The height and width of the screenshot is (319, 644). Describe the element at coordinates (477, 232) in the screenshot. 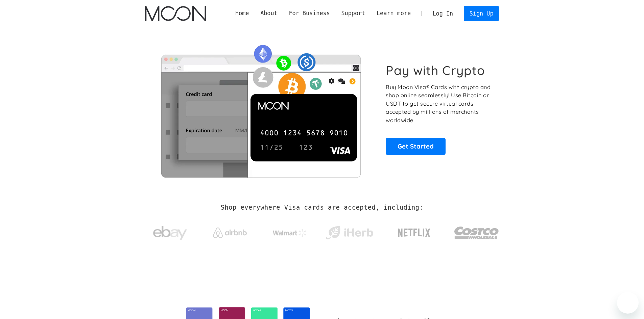

I see `img: Costco` at that location.